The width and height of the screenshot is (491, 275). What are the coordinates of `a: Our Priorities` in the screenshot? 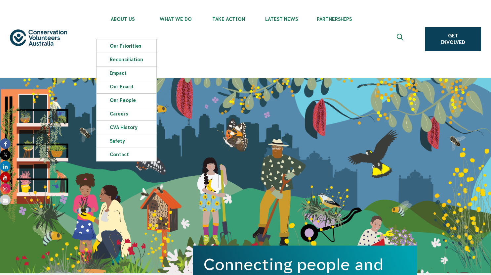 It's located at (126, 46).